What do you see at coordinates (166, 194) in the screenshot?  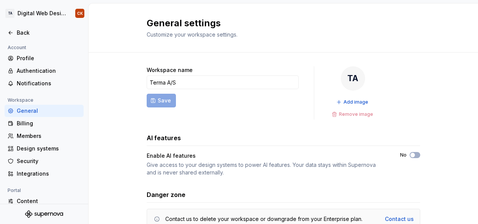 I see `h3: Danger zone` at bounding box center [166, 194].